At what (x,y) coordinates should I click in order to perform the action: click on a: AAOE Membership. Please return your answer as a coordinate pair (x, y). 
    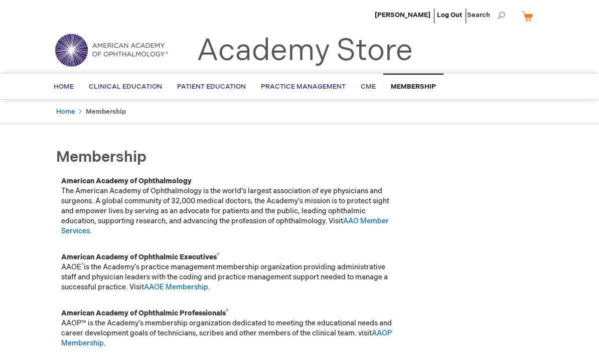
    Looking at the image, I should click on (176, 287).